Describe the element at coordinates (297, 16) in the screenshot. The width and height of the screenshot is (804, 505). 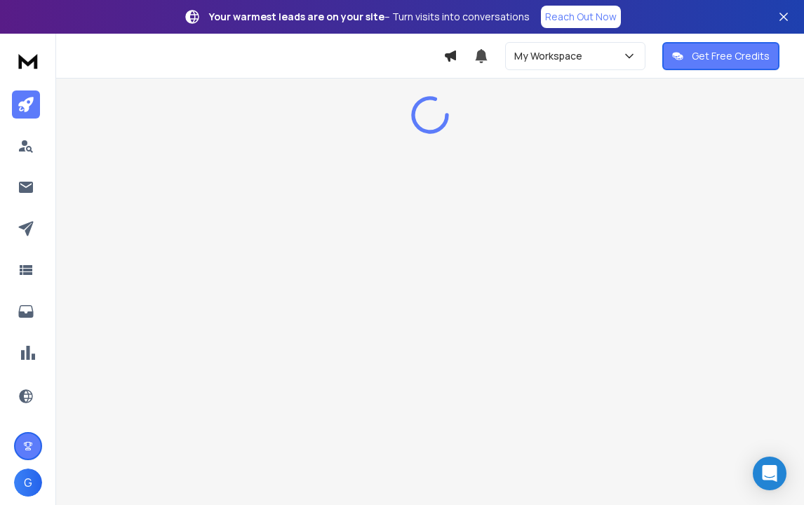
I see `strong: Your warmest leads are on your site` at that location.